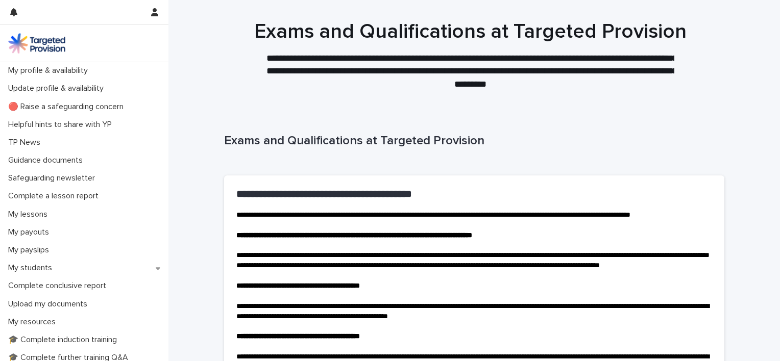  Describe the element at coordinates (472, 141) in the screenshot. I see `p: Exams and Qualifications at Targeted Provision` at that location.